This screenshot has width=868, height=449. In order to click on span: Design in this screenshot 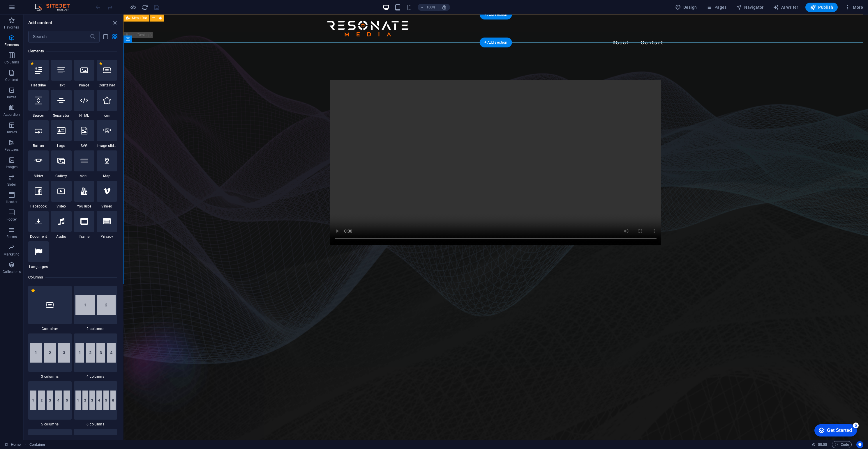, I will do `click(686, 7)`.